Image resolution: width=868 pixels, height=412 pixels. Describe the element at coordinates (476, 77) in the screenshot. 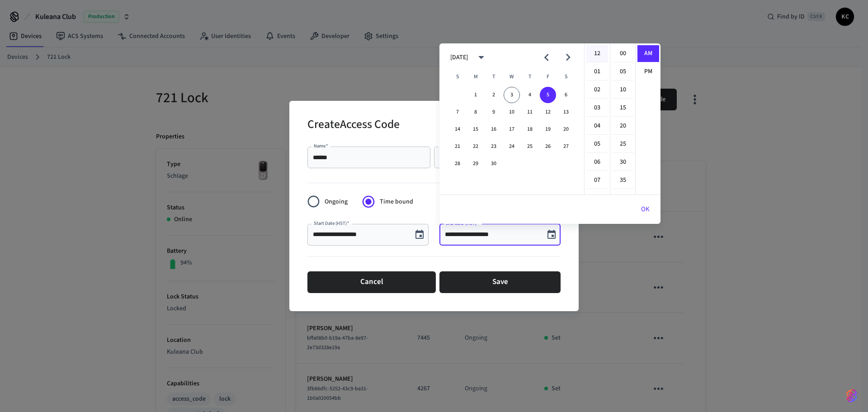

I see `span: Monday` at that location.